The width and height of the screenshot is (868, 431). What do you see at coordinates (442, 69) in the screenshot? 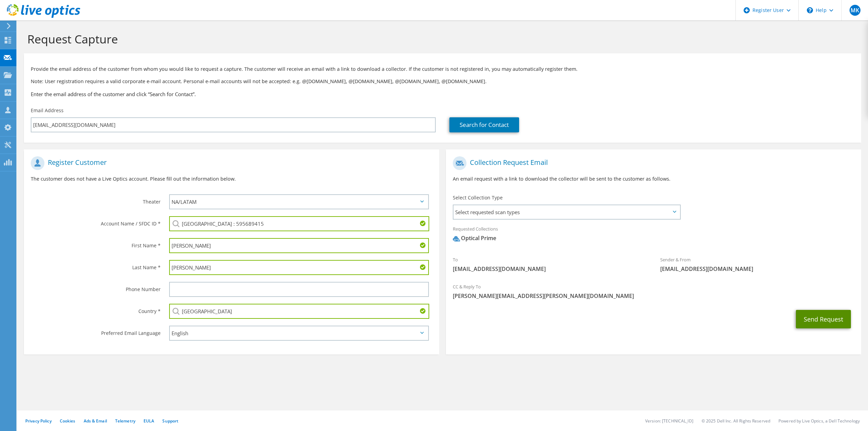
I see `p: Provide the email address of the customer from whom you would like to request a capture. The cust...` at bounding box center [442, 69].